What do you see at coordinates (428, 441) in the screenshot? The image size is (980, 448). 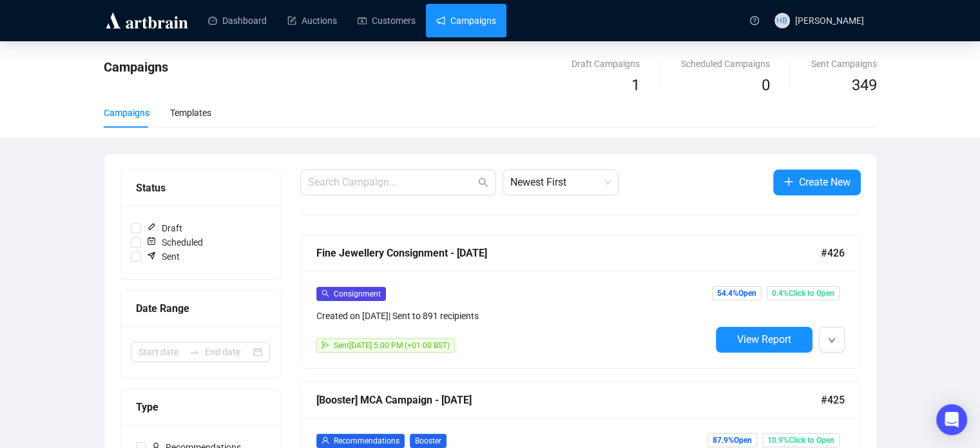 I see `span: Booster` at bounding box center [428, 441].